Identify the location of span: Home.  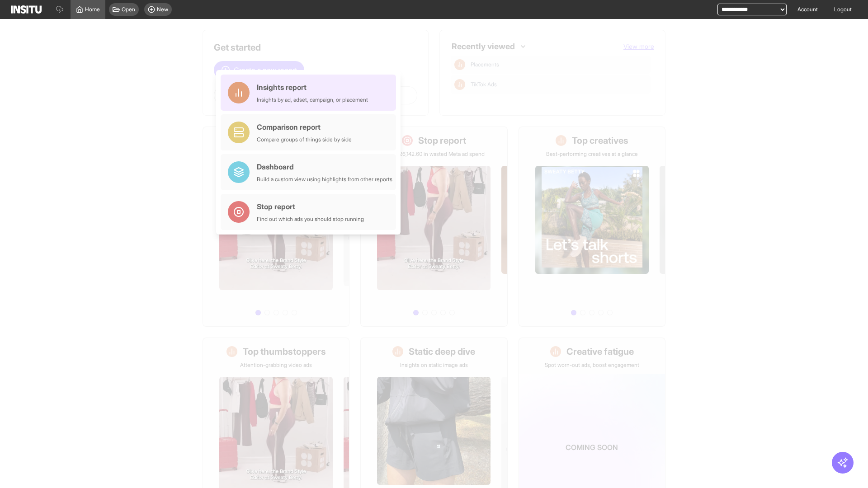
(92, 9).